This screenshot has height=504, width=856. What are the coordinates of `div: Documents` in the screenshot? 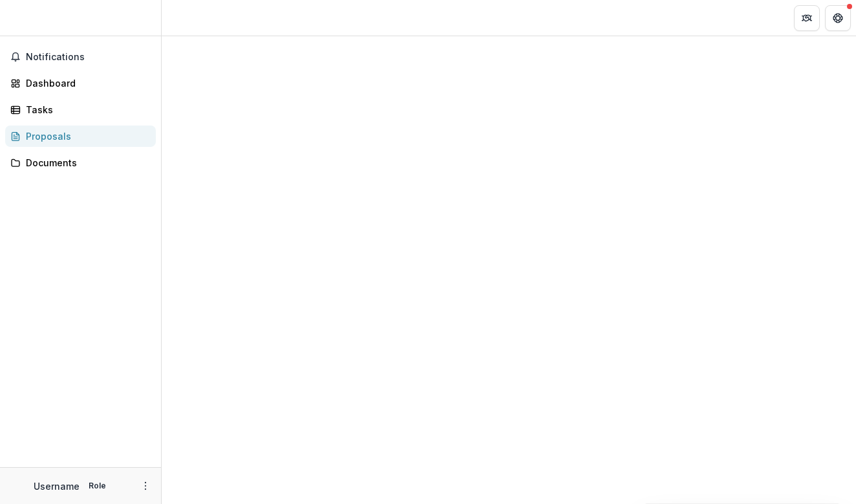 It's located at (85, 162).